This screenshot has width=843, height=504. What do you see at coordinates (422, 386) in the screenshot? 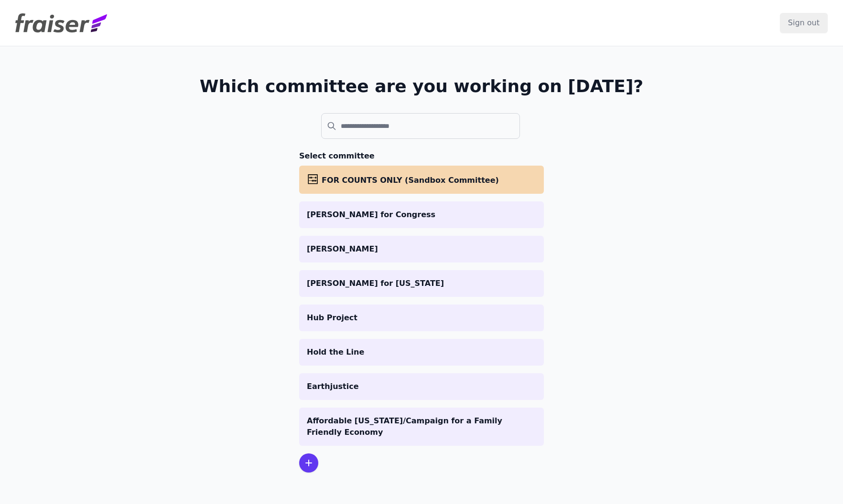
I see `p: Earthjustice` at bounding box center [422, 386].